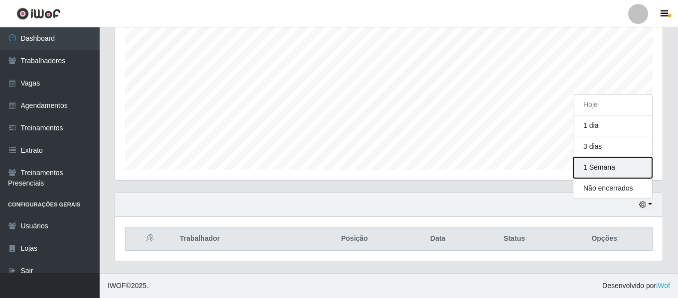  What do you see at coordinates (613, 105) in the screenshot?
I see `button: Hoje` at bounding box center [613, 105].